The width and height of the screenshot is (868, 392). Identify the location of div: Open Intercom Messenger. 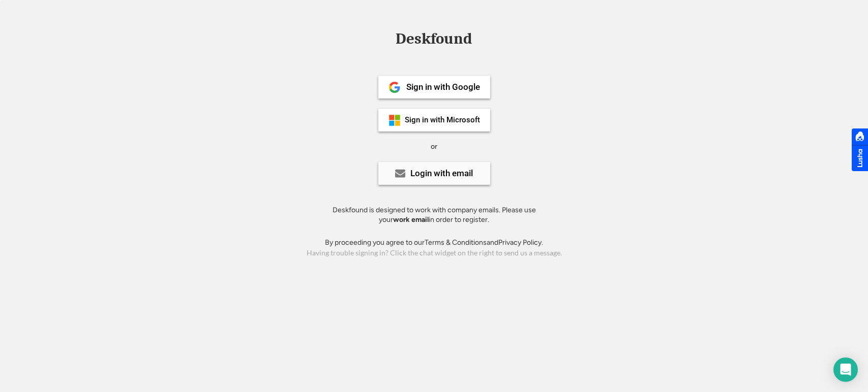
(845, 369).